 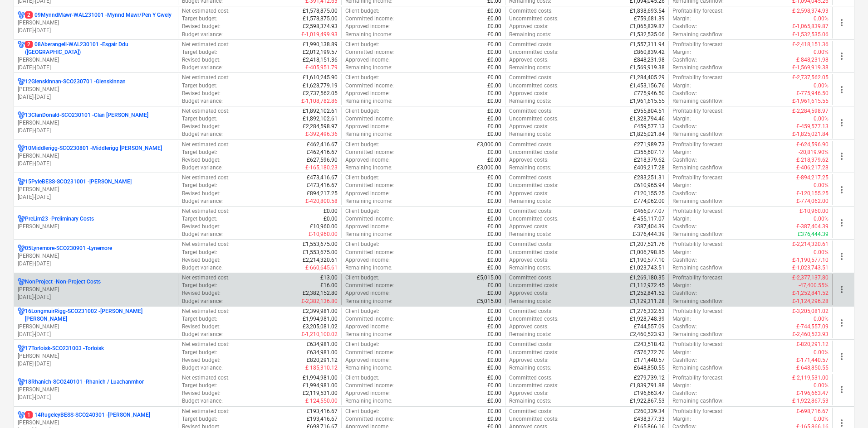 What do you see at coordinates (202, 201) in the screenshot?
I see `p: Budget variance :` at bounding box center [202, 201].